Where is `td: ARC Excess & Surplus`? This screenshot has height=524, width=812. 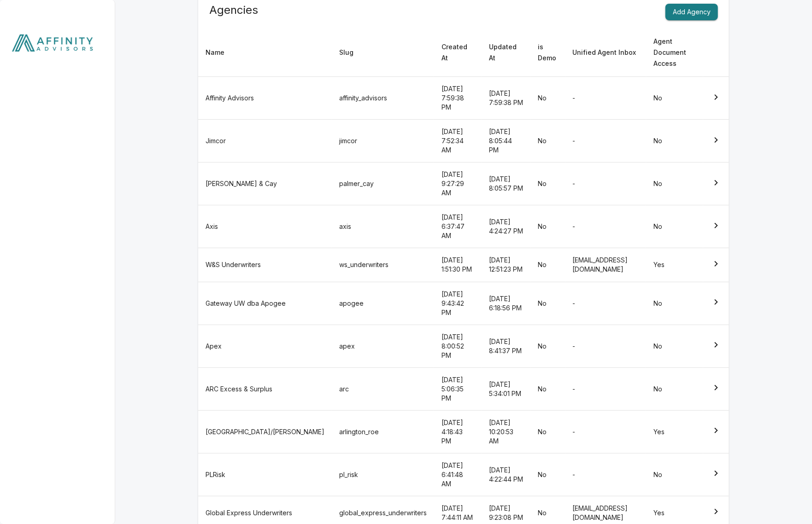 td: ARC Excess & Surplus is located at coordinates (265, 388).